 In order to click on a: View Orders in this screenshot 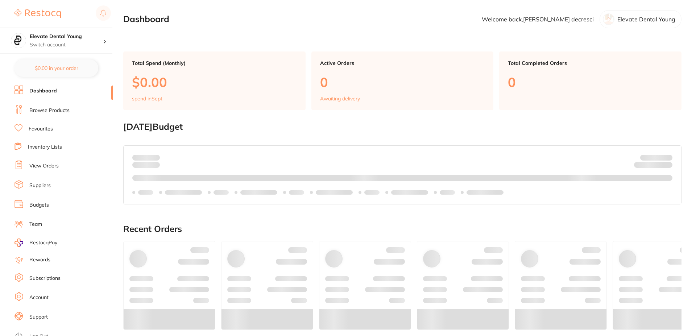, I will do `click(44, 166)`.